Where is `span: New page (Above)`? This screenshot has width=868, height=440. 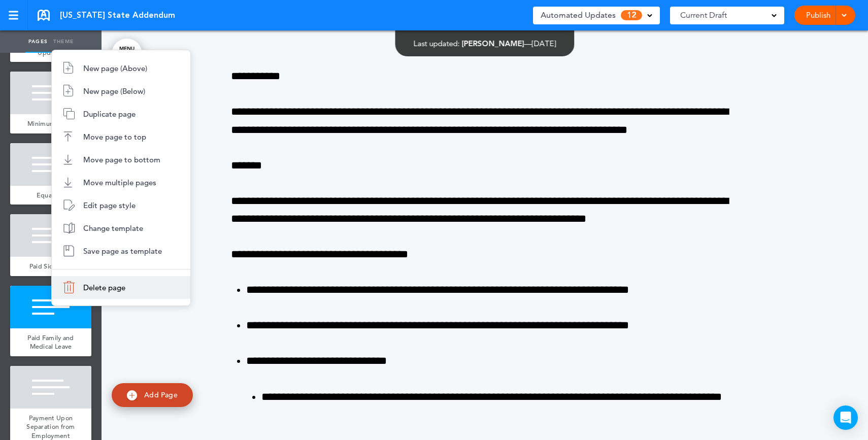
span: New page (Above) is located at coordinates (115, 68).